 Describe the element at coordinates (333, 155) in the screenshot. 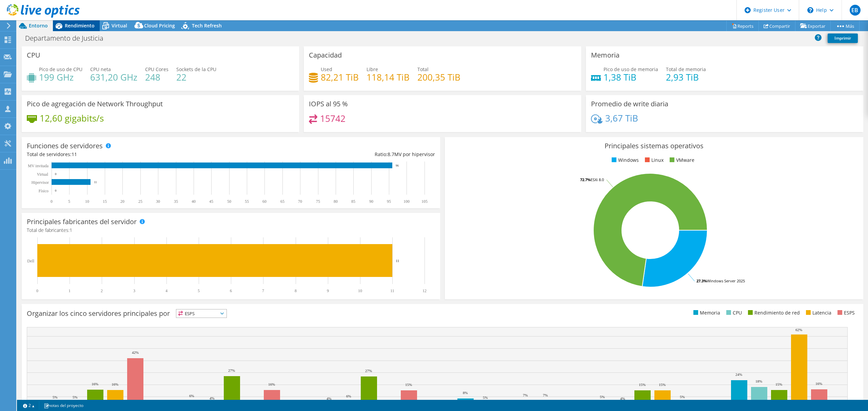

I see `div: Ratio: MV por hipervisor` at that location.